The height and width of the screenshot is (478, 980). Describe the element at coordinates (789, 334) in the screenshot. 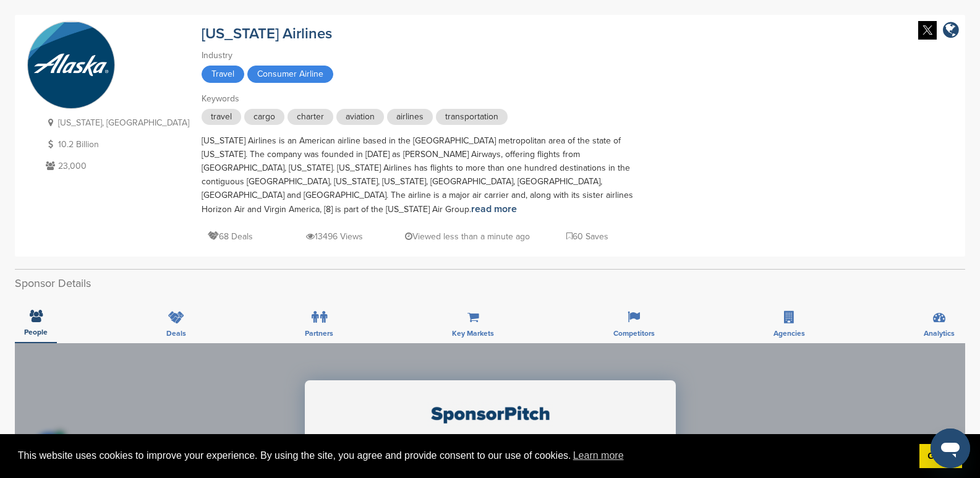

I see `span: Agencies` at that location.